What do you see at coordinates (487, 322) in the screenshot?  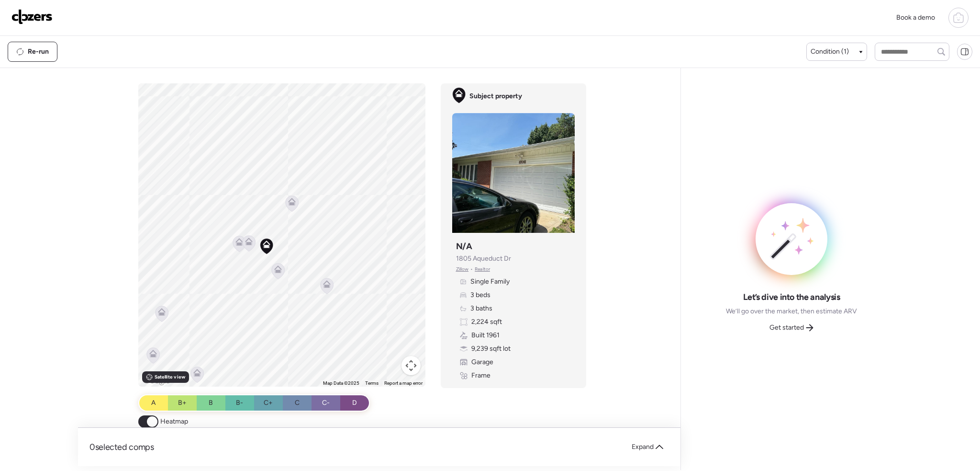 I see `span: 2,224 sqft` at bounding box center [487, 322].